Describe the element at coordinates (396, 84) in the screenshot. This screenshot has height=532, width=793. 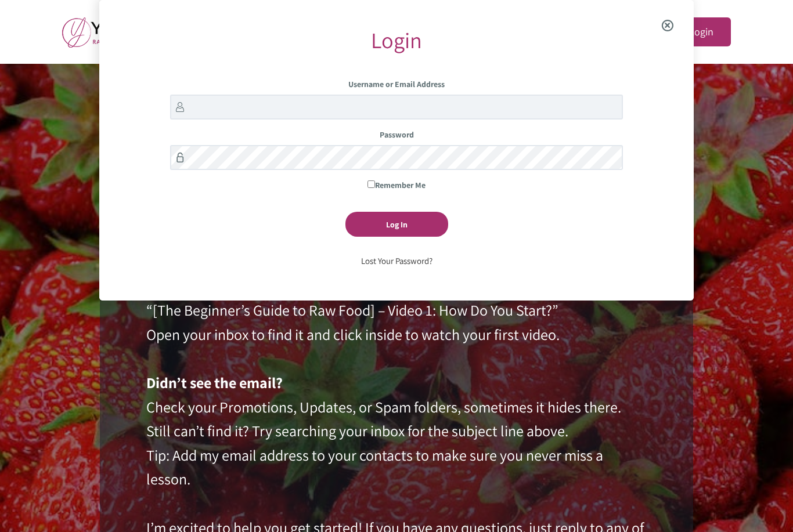
I see `label: Username or Email Address` at that location.